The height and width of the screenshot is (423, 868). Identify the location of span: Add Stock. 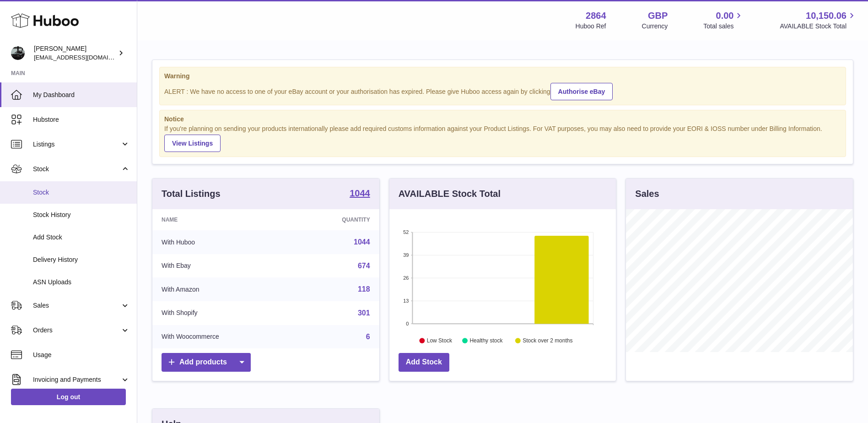
(81, 237).